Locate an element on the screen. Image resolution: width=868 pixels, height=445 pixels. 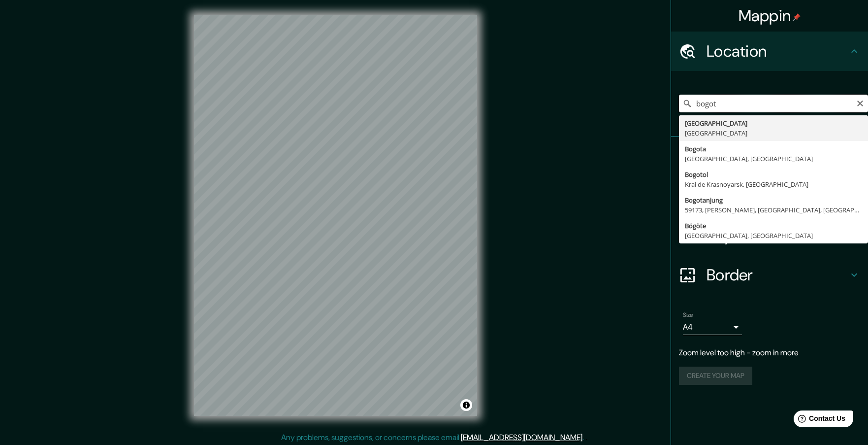
div: Pins is located at coordinates (770, 156).